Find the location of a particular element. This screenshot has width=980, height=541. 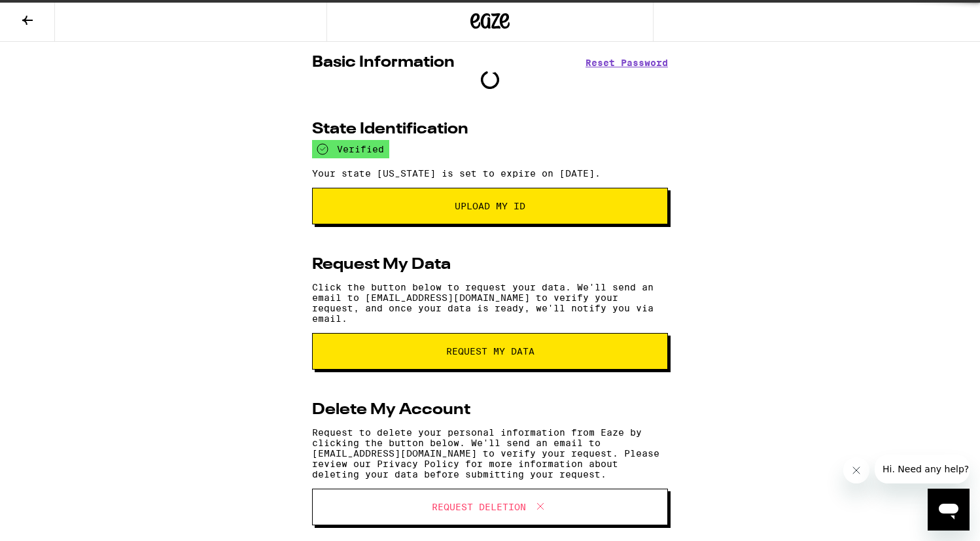

span: Hi. Need any help? is located at coordinates (51, 14).